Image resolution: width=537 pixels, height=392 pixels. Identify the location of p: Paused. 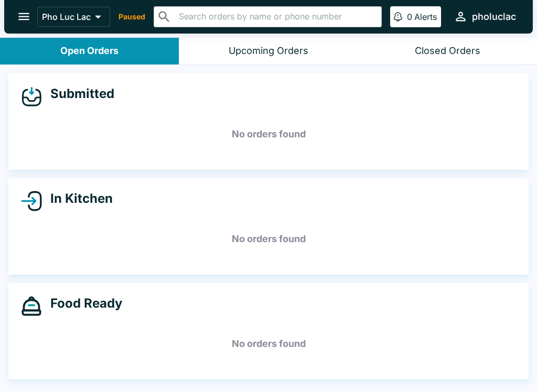
(132, 17).